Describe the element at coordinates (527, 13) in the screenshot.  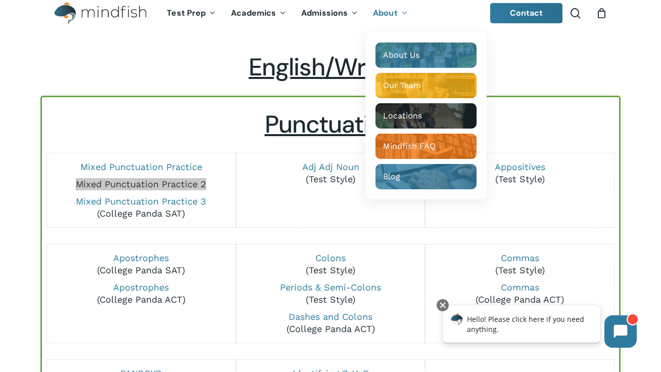
I see `span: Contact` at that location.